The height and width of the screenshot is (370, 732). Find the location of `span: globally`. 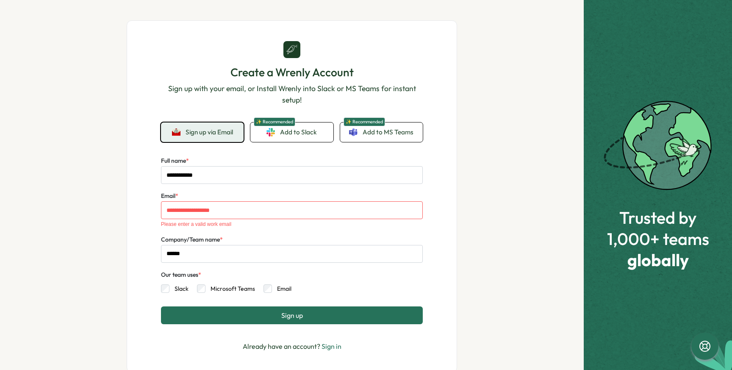

span: globally is located at coordinates (658, 260).